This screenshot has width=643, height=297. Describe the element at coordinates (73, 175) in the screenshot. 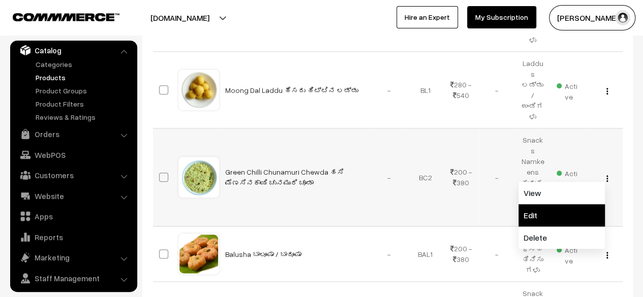

I see `a: Customers` at that location.